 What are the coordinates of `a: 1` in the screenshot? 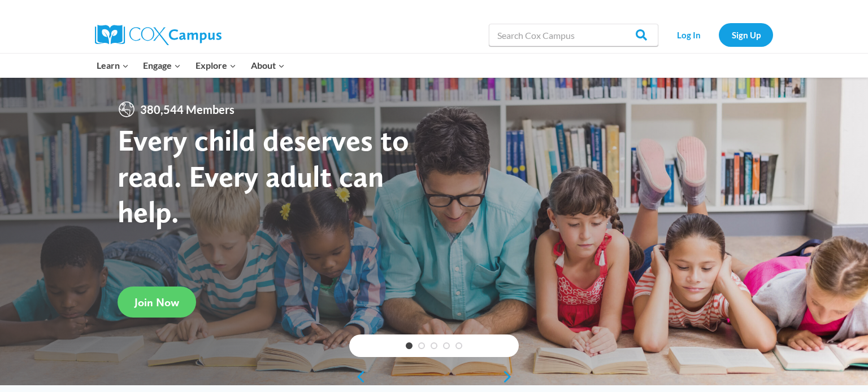 It's located at (409, 346).